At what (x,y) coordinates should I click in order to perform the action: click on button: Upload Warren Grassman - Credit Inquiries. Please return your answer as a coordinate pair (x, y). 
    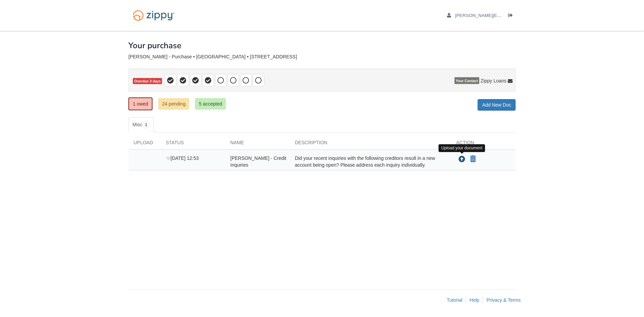
    Looking at the image, I should click on (462, 159).